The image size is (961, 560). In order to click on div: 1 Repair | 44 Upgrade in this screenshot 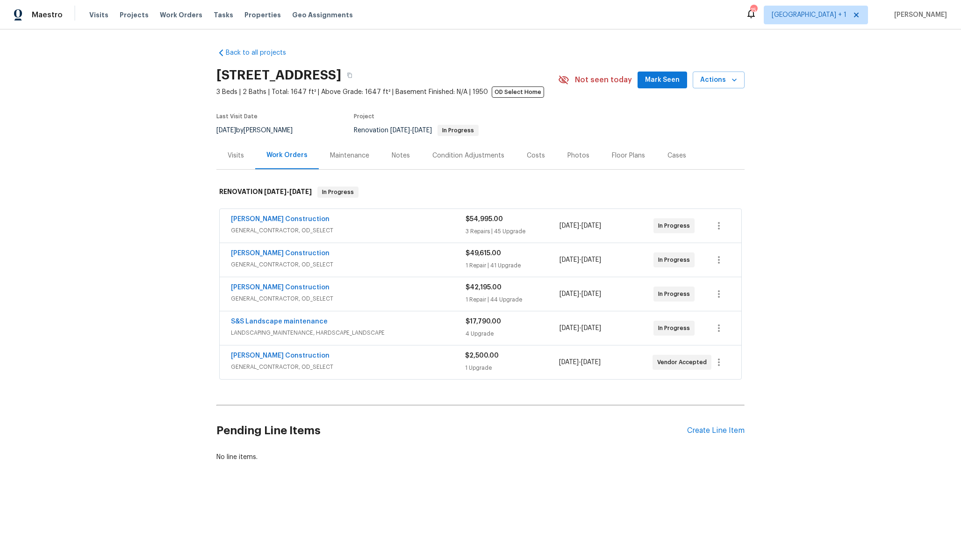, I will do `click(513, 300)`.